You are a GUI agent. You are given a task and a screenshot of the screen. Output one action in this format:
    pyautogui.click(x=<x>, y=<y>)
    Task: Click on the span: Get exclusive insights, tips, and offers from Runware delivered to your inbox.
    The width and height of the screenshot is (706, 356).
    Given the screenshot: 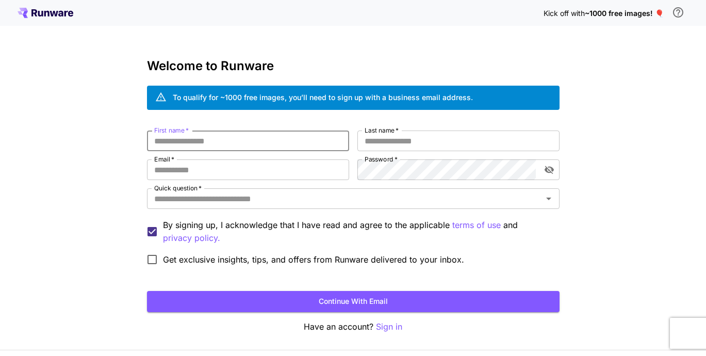 What is the action you would take?
    pyautogui.click(x=314, y=259)
    